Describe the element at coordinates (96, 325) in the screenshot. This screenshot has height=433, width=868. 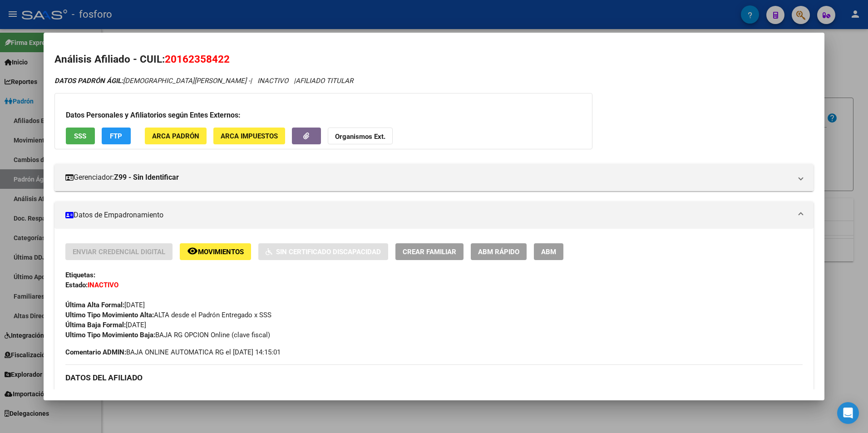
I see `strong: Última Baja Formal:` at that location.